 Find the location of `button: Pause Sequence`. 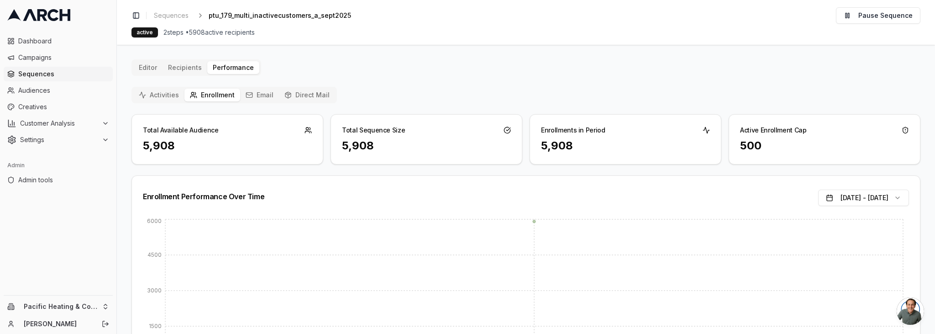

button: Pause Sequence is located at coordinates (878, 16).